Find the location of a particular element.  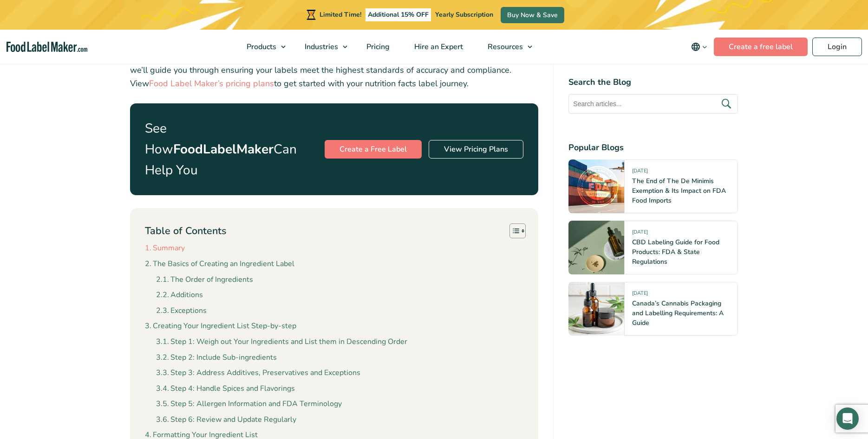

a: Resources is located at coordinates (506, 47).